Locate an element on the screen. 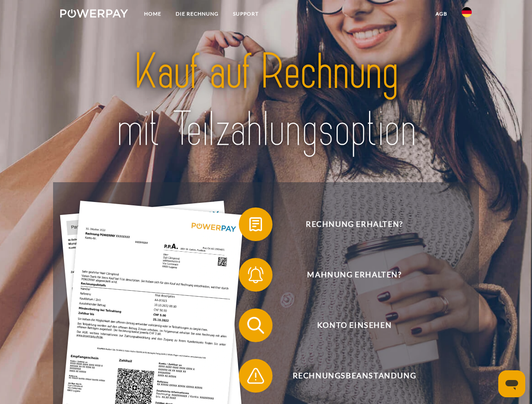 The width and height of the screenshot is (532, 404). a: DIE RECHNUNG is located at coordinates (197, 14).